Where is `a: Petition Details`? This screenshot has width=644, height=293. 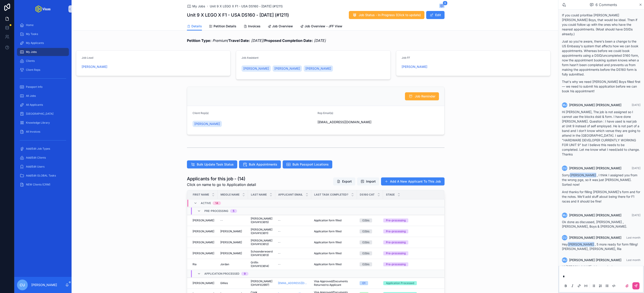
a: Petition Details is located at coordinates (223, 26).